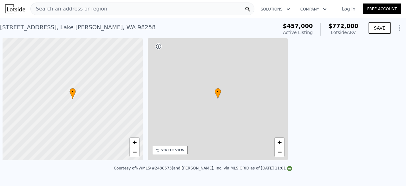 This screenshot has width=406, height=186. Describe the element at coordinates (400, 28) in the screenshot. I see `button: Show Options` at that location.